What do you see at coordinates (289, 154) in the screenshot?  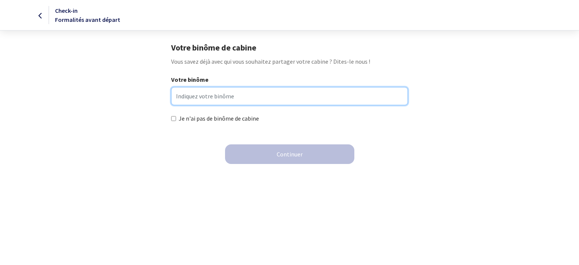 I see `button: Continuer` at bounding box center [289, 154].